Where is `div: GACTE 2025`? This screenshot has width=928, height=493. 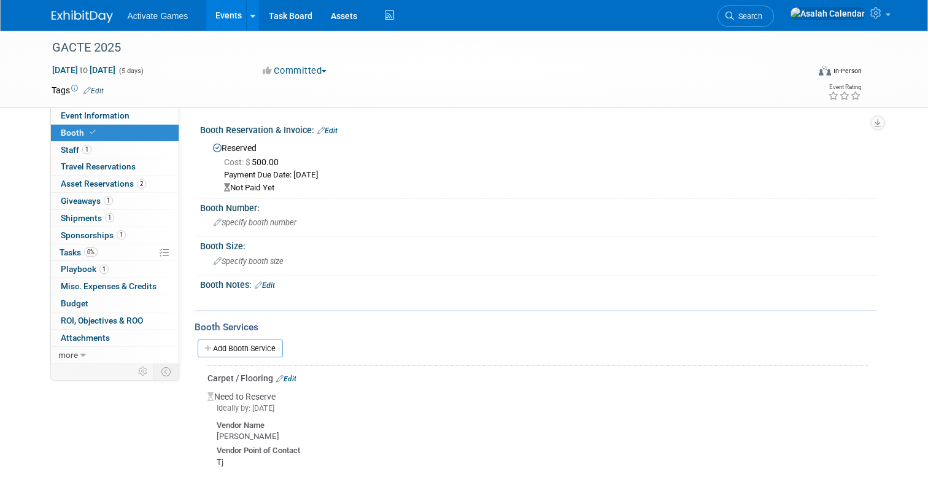
div: GACTE 2025 is located at coordinates (420, 48).